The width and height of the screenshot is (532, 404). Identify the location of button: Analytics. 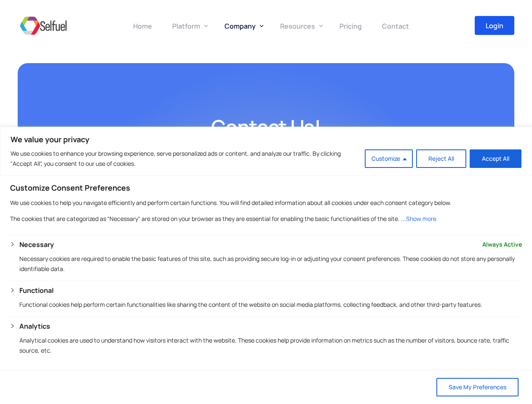
(35, 326).